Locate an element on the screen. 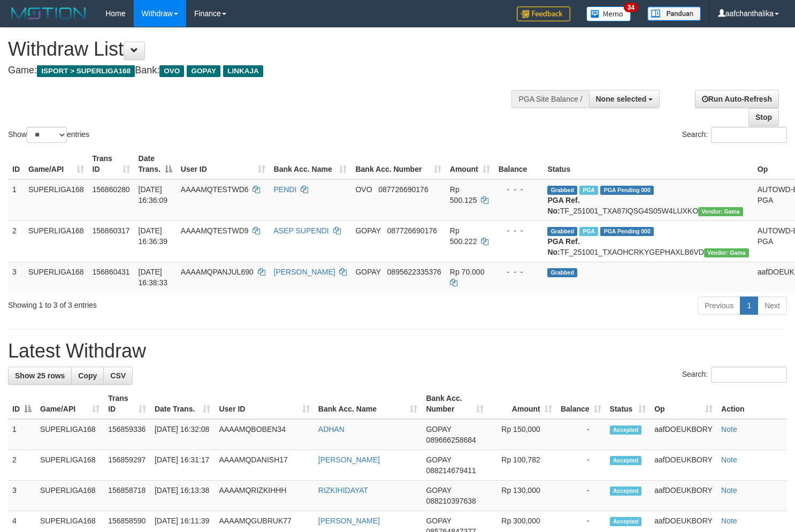  td: 156859297 is located at coordinates (127, 465).